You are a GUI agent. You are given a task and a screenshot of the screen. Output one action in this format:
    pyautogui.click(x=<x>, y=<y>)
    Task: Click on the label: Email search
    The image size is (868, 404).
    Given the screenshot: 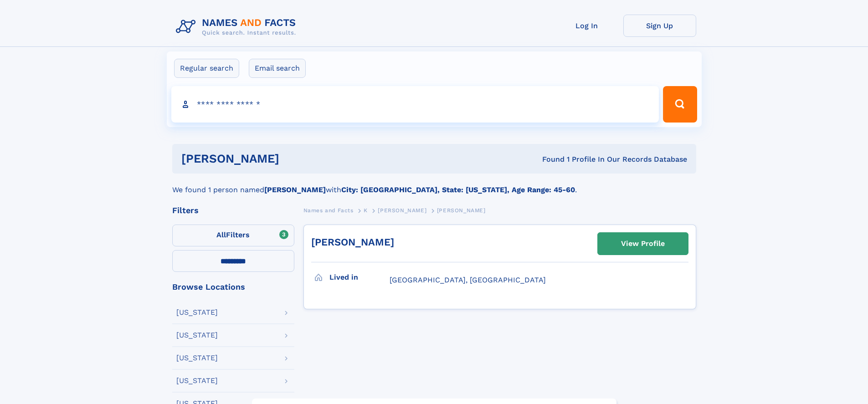 What is the action you would take?
    pyautogui.click(x=277, y=68)
    